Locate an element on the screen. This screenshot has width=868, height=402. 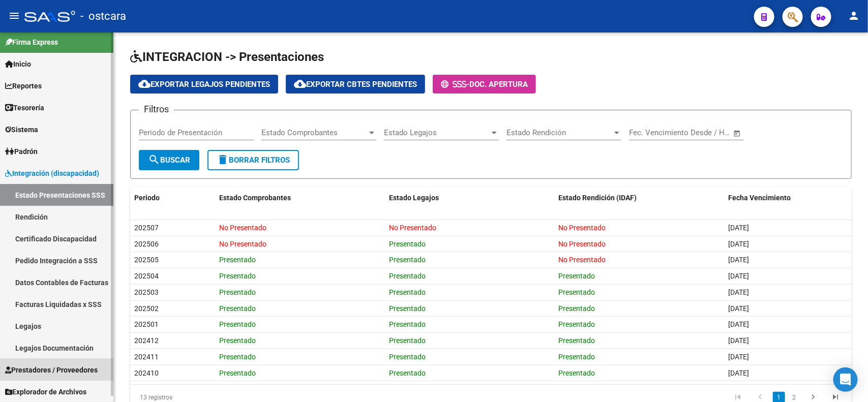
input: Fecha fin is located at coordinates (704, 132).